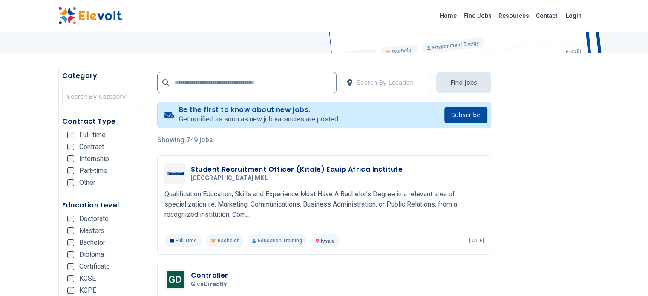 This screenshot has width=648, height=296. What do you see at coordinates (297, 170) in the screenshot?
I see `h3: Student Recruitment Officer (Kitale) Equip Africa Institute` at bounding box center [297, 170].